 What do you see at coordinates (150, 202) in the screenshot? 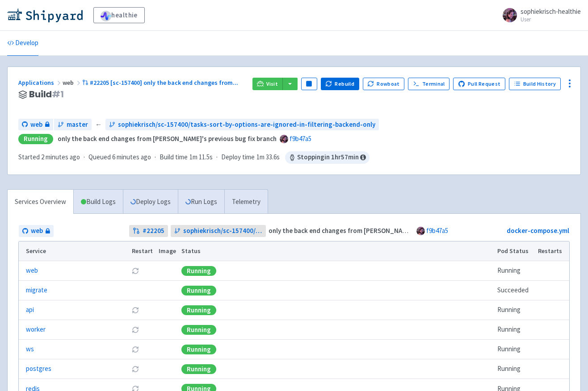
I see `a: Deploy Logs` at bounding box center [150, 202].